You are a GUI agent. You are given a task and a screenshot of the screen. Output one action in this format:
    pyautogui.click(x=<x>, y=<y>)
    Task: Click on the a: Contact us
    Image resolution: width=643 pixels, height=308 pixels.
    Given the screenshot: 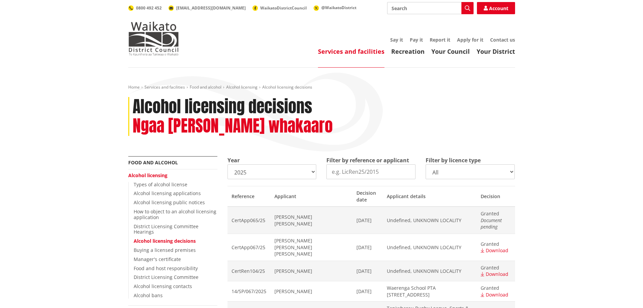 What is the action you would take?
    pyautogui.click(x=503, y=39)
    